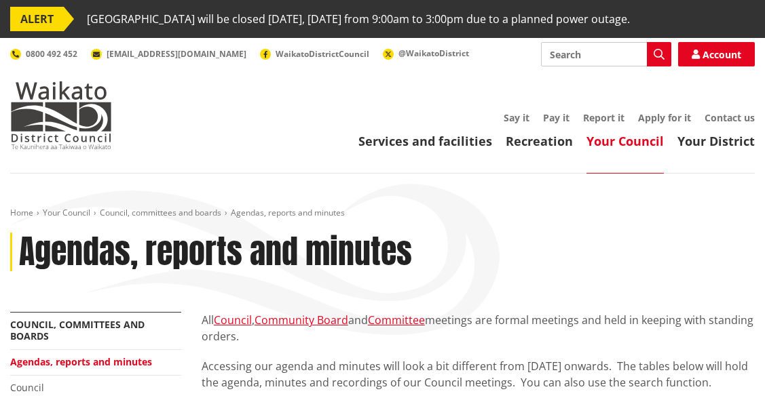 This screenshot has height=400, width=765. Describe the element at coordinates (478, 328) in the screenshot. I see `p: All , and meetings are formal meetings and held in keeping with standing orders.` at that location.